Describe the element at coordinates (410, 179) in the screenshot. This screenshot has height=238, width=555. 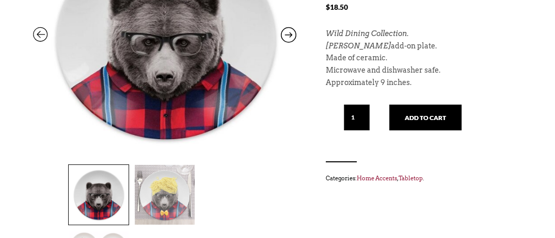
I see `a: Tabletop` at that location.